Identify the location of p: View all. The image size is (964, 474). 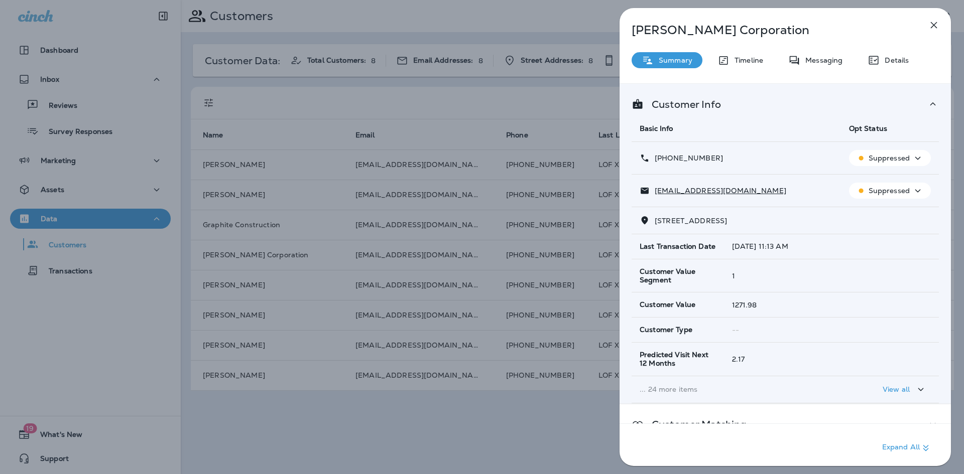
(896, 389).